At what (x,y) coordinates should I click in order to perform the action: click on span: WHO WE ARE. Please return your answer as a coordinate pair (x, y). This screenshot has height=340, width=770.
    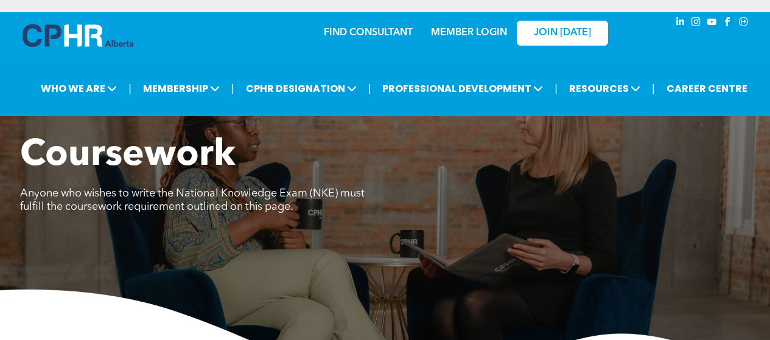
    Looking at the image, I should click on (79, 88).